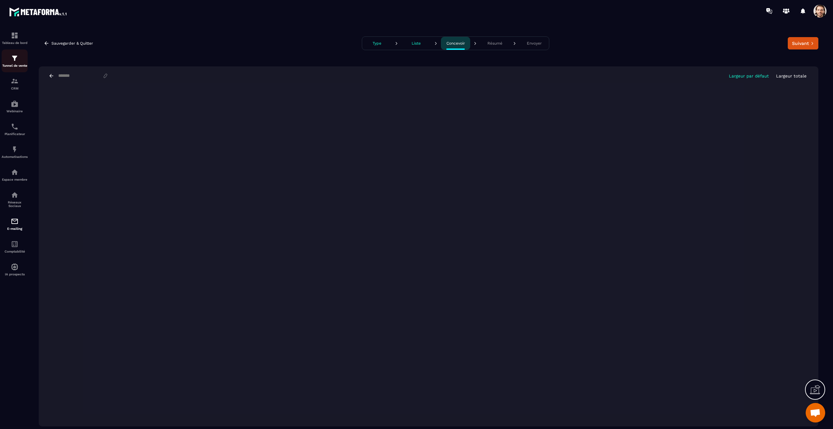 The height and width of the screenshot is (429, 833). I want to click on img: social-network, so click(15, 195).